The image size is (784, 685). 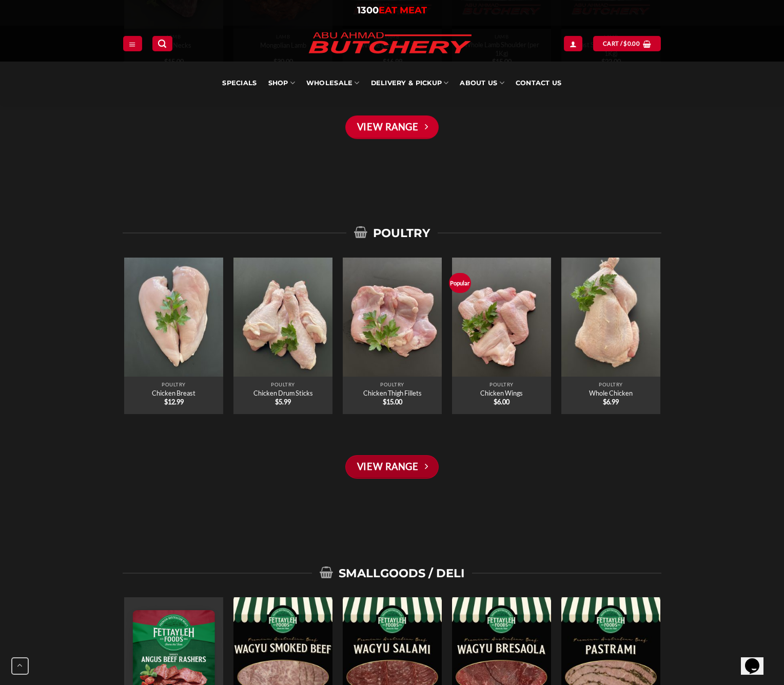 What do you see at coordinates (20, 666) in the screenshot?
I see `button: Go to top` at bounding box center [20, 666].